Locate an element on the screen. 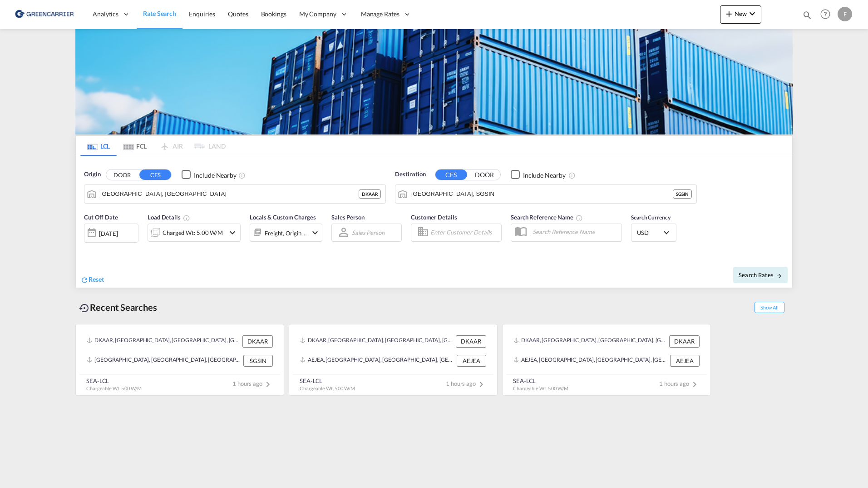 This screenshot has height=488, width=868. span: Enquiries is located at coordinates (202, 13).